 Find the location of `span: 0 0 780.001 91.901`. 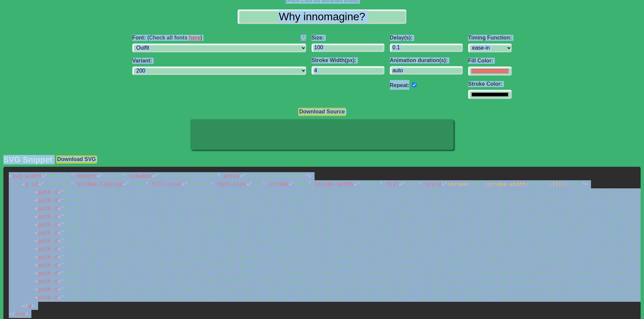

span: 0 0 780.001 91.901 is located at coordinates (186, 176).